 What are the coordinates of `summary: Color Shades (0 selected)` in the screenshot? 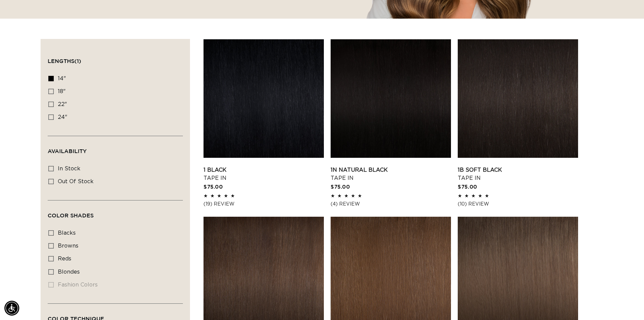 It's located at (115, 212).